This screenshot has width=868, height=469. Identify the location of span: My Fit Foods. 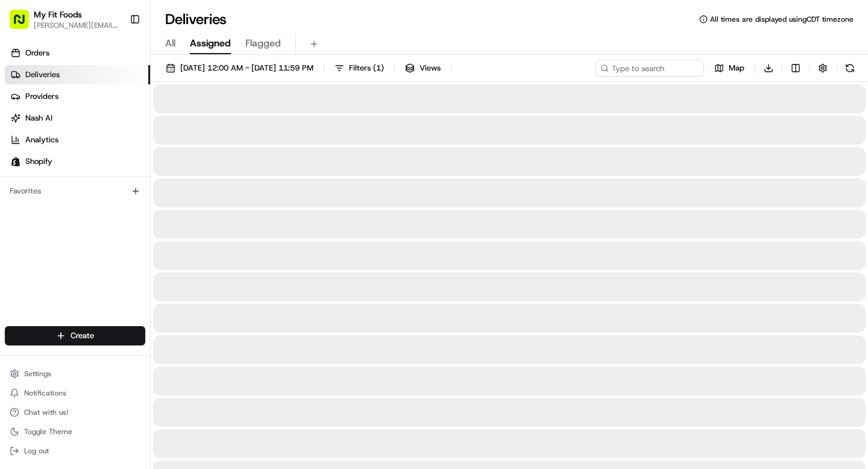
(58, 14).